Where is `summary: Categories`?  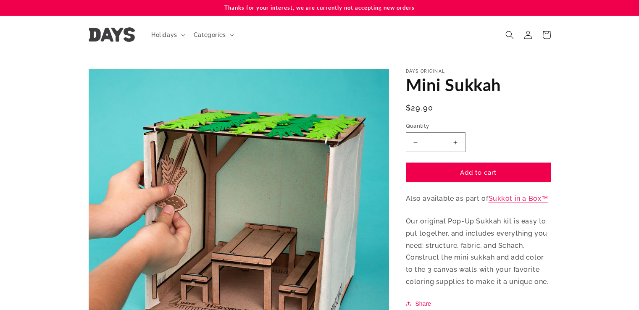 summary: Categories is located at coordinates (213, 35).